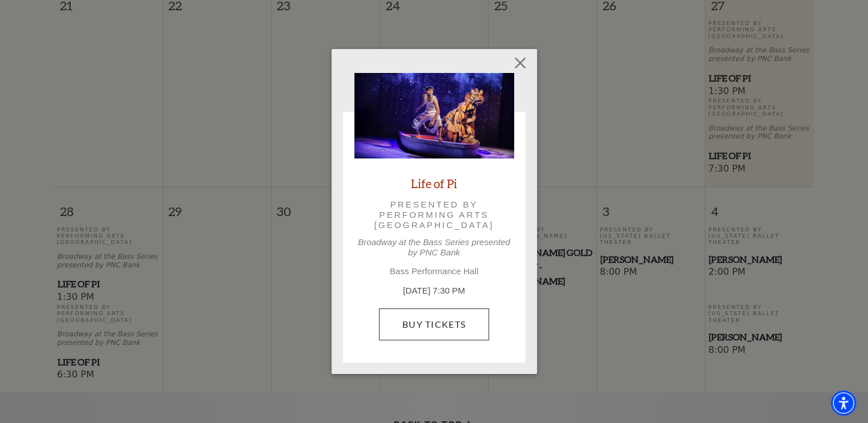  What do you see at coordinates (434, 116) in the screenshot?
I see `img: Life of Pi` at bounding box center [434, 116].